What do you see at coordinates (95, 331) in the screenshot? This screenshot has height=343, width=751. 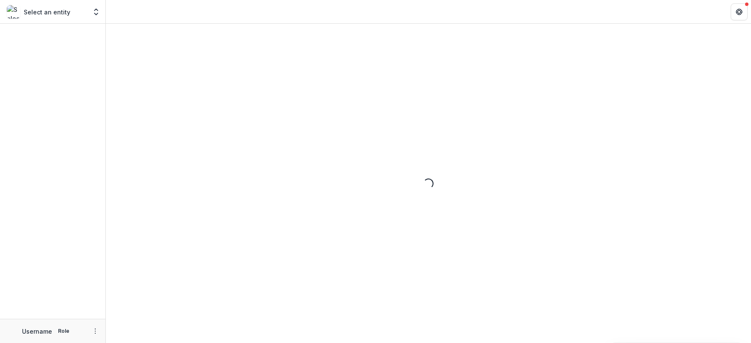 I see `button: More` at bounding box center [95, 331].